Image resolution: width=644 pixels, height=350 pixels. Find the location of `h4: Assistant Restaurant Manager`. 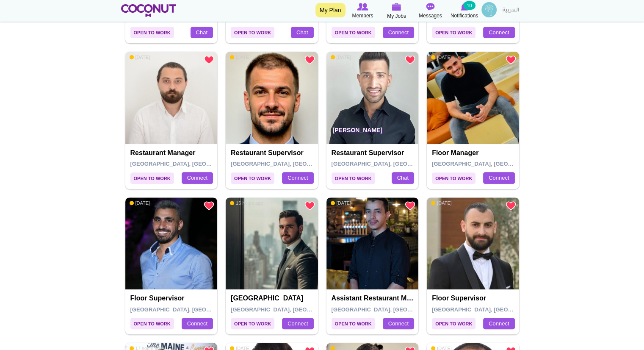

h4: Assistant Restaurant Manager is located at coordinates (373, 298).